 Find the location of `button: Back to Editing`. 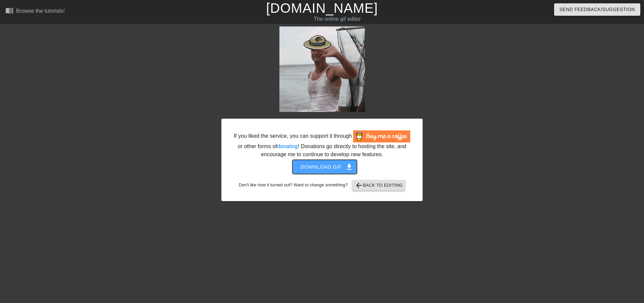

button: Back to Editing is located at coordinates (379, 185).